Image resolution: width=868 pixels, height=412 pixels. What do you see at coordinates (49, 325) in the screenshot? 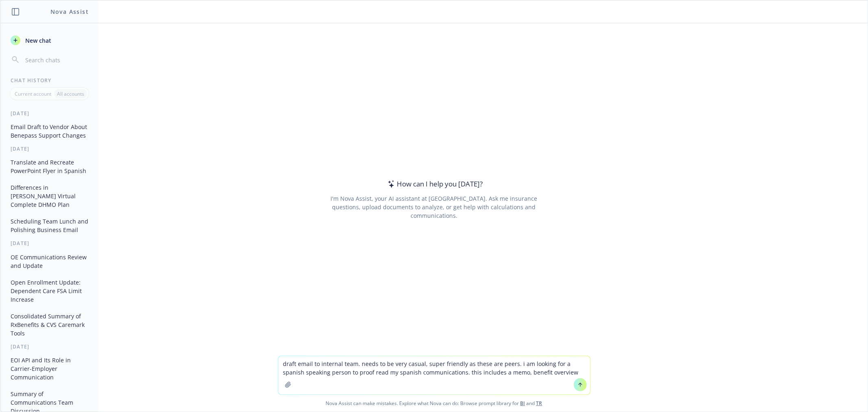
I see `button: Consolidated Summary of RxBenefits & CVS Caremark Tools` at bounding box center [49, 325].